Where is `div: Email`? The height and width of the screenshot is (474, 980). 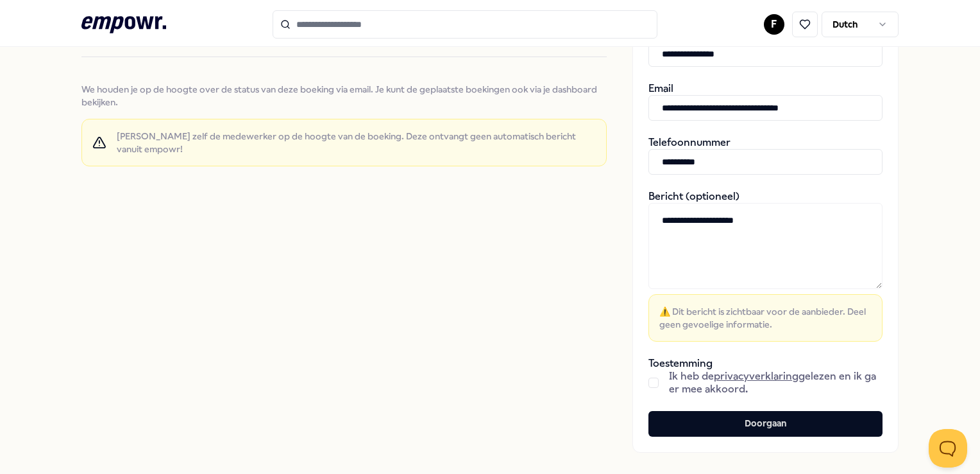
div: Email is located at coordinates (765, 101).